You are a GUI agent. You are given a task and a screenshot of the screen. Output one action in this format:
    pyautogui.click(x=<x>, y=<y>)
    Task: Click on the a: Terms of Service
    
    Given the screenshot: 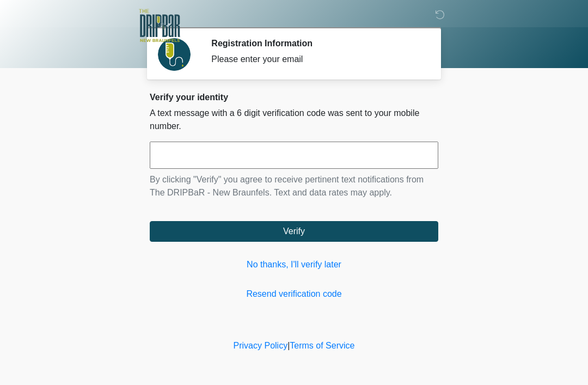 What is the action you would take?
    pyautogui.click(x=322, y=345)
    